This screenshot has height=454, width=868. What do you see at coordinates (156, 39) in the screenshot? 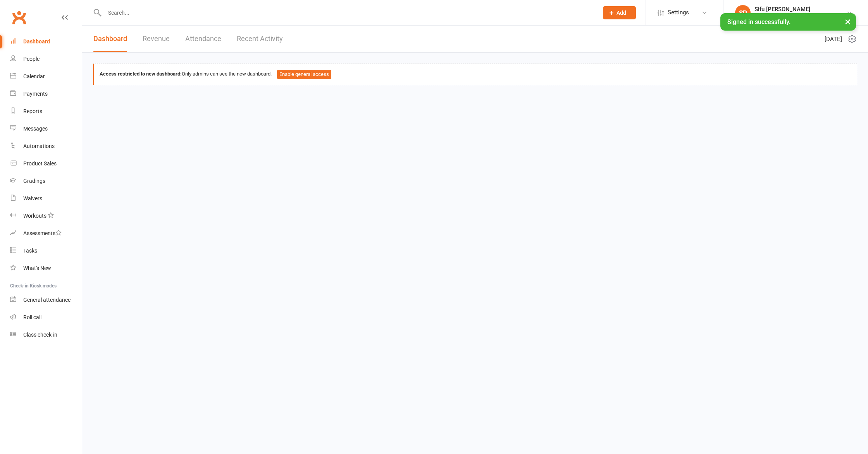
I see `a: Revenue` at bounding box center [156, 39].